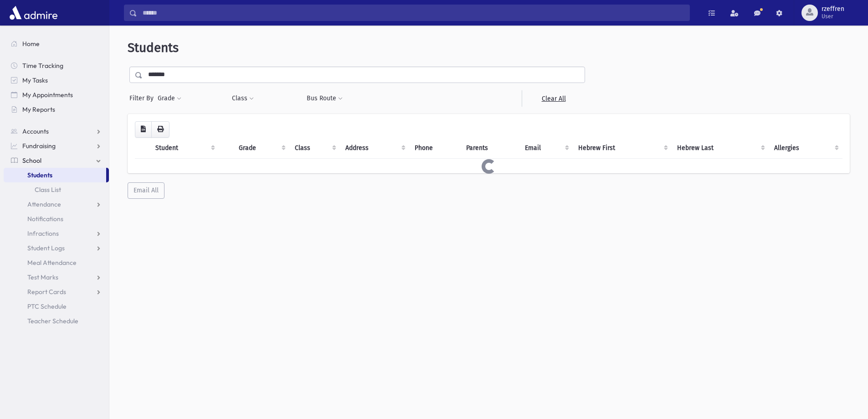 This screenshot has width=868, height=419. I want to click on a: PTC Schedule, so click(56, 306).